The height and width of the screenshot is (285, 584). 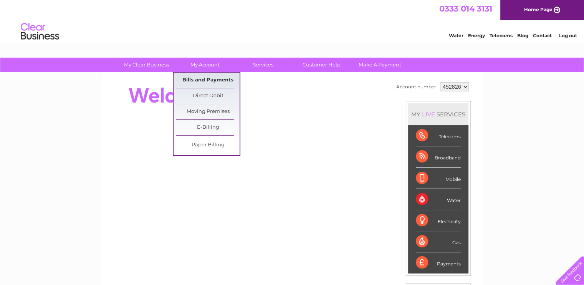 What do you see at coordinates (208, 80) in the screenshot?
I see `a: Bills and Payments` at bounding box center [208, 80].